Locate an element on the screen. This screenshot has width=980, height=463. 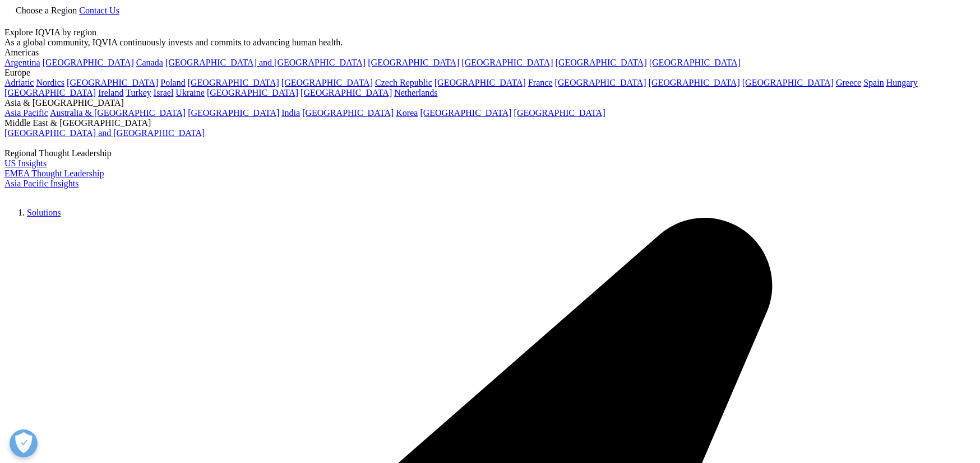
span: Contact Us is located at coordinates (99, 10).